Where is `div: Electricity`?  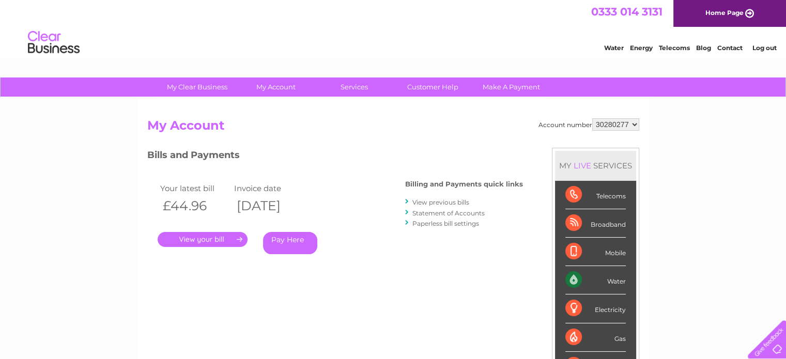 div: Electricity is located at coordinates (595, 308).